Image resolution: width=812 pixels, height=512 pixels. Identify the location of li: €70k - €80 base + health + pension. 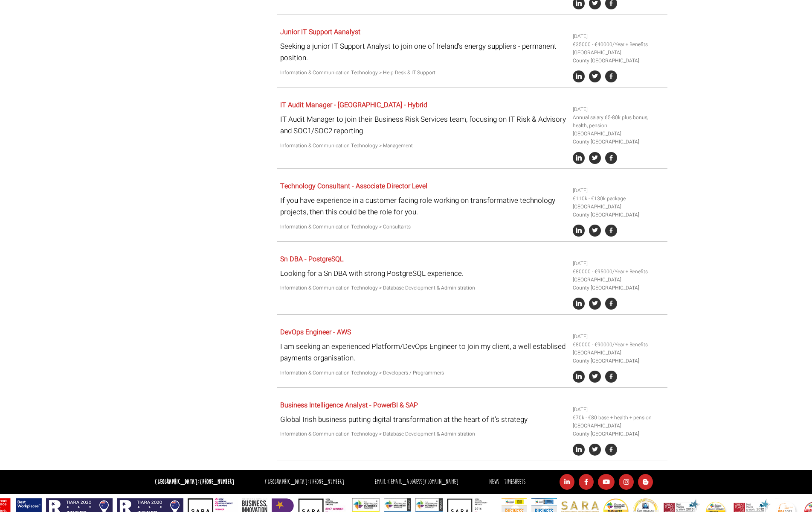
(619, 418).